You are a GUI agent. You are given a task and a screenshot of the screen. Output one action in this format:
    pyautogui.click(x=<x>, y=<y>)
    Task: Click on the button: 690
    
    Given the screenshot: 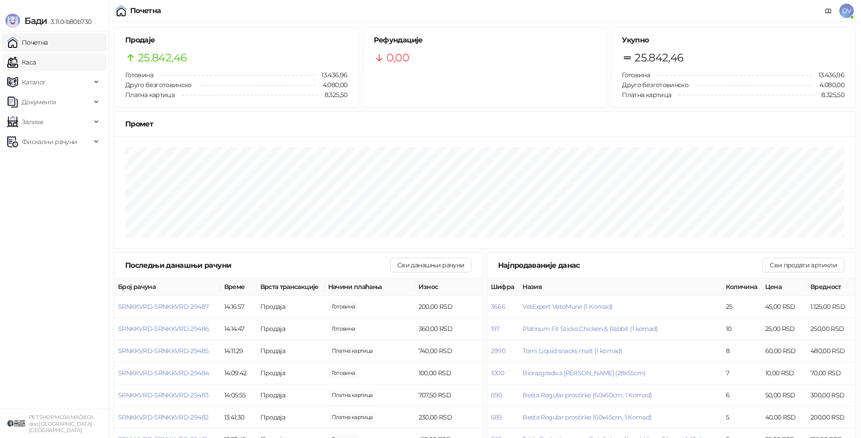 What is the action you would take?
    pyautogui.click(x=496, y=395)
    